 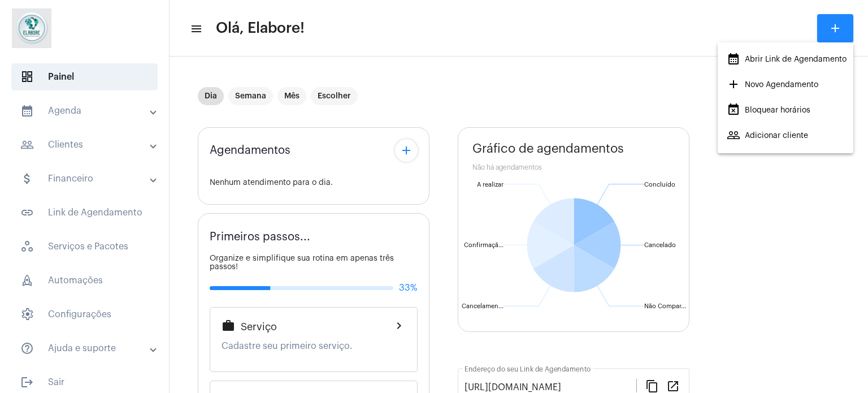 What do you see at coordinates (772, 85) in the screenshot?
I see `span: Novo Agendamento` at bounding box center [772, 85].